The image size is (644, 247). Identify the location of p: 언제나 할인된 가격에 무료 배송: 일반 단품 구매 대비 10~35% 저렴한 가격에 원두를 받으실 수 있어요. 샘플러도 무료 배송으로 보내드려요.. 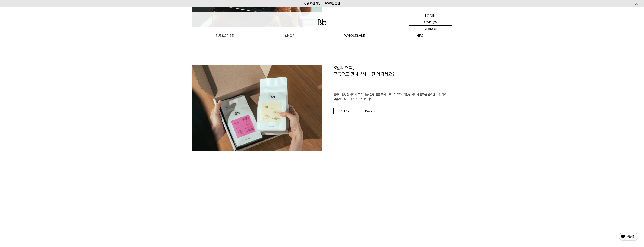
(393, 97).